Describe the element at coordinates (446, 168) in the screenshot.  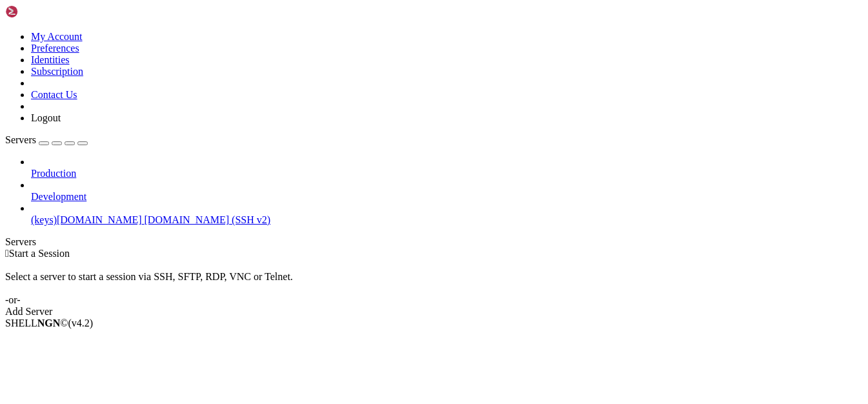
I see `li: Production` at that location.